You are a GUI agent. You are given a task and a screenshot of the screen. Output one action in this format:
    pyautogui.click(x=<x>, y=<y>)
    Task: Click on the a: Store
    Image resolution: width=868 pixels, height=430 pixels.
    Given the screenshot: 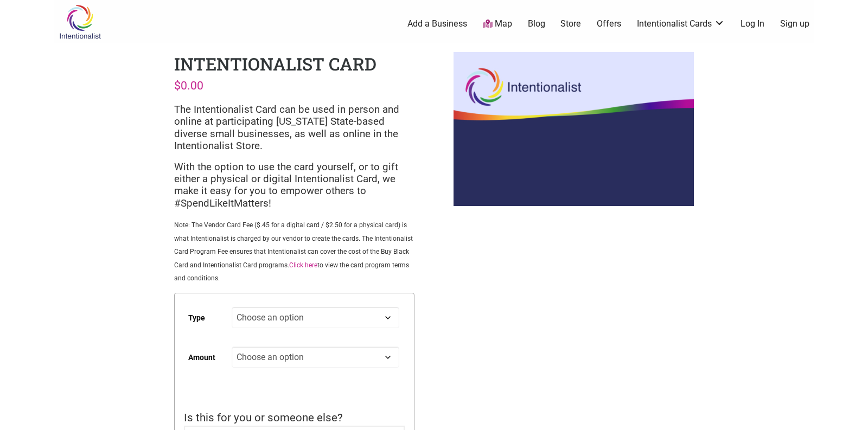 What is the action you would take?
    pyautogui.click(x=571, y=24)
    